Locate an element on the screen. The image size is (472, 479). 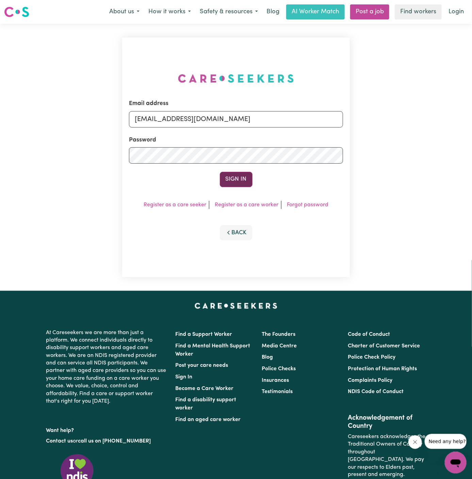
a: Find workers is located at coordinates (419, 12).